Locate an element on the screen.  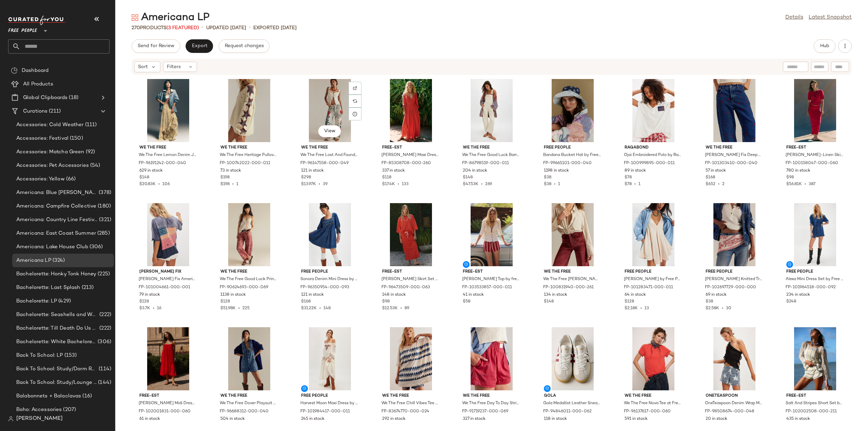
span: $2.58K is located at coordinates (713, 308).